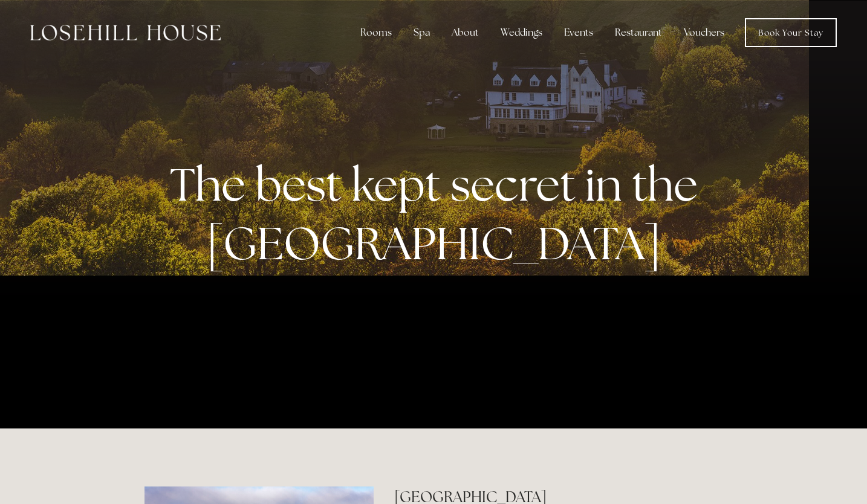 Image resolution: width=867 pixels, height=504 pixels. I want to click on div: Restaurant, so click(638, 32).